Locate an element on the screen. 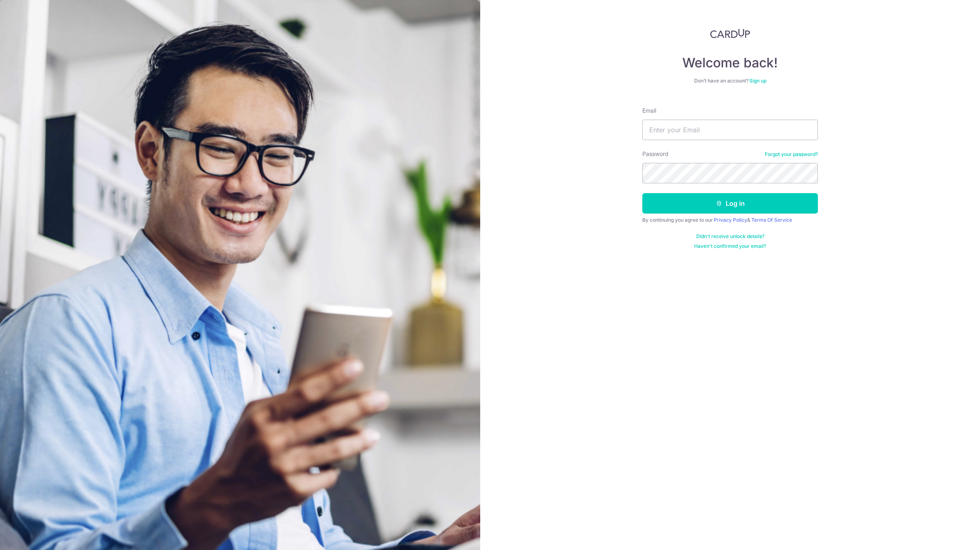  button: Log in is located at coordinates (731, 203).